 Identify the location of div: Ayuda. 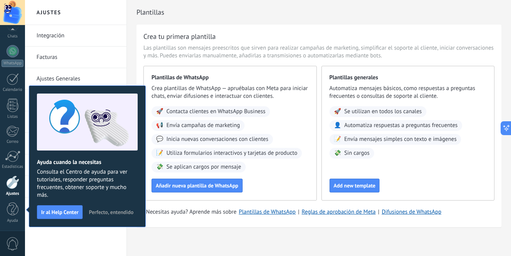
(13, 220).